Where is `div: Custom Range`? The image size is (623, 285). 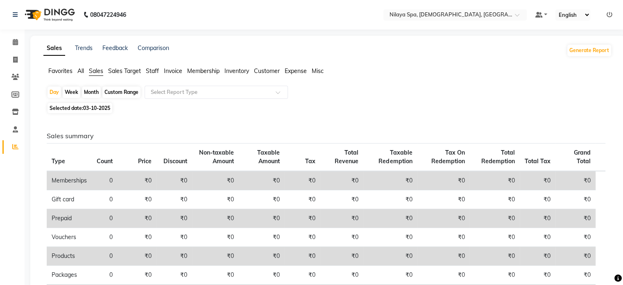 div: Custom Range is located at coordinates (121, 92).